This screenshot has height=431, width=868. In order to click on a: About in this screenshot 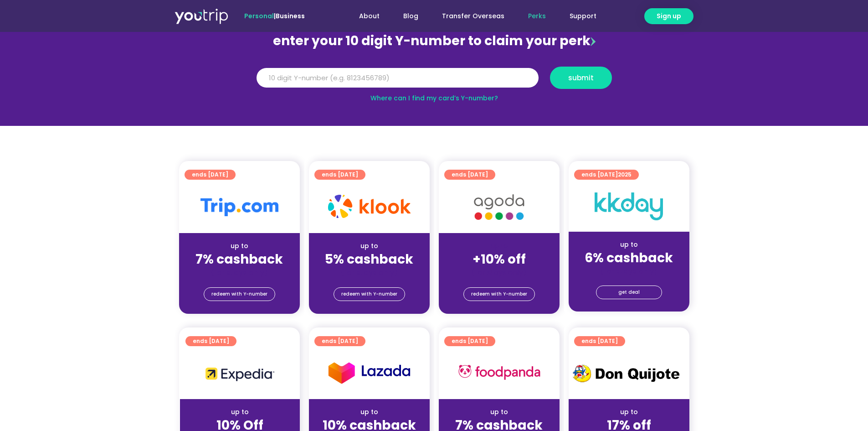, I will do `click(369, 16)`.